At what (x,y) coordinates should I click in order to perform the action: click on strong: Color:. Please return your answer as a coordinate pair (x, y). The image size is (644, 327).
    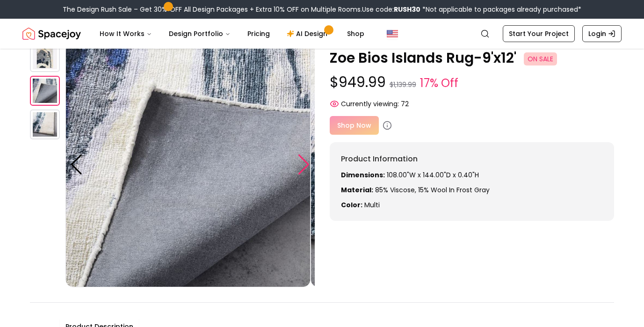
    Looking at the image, I should click on (352, 205).